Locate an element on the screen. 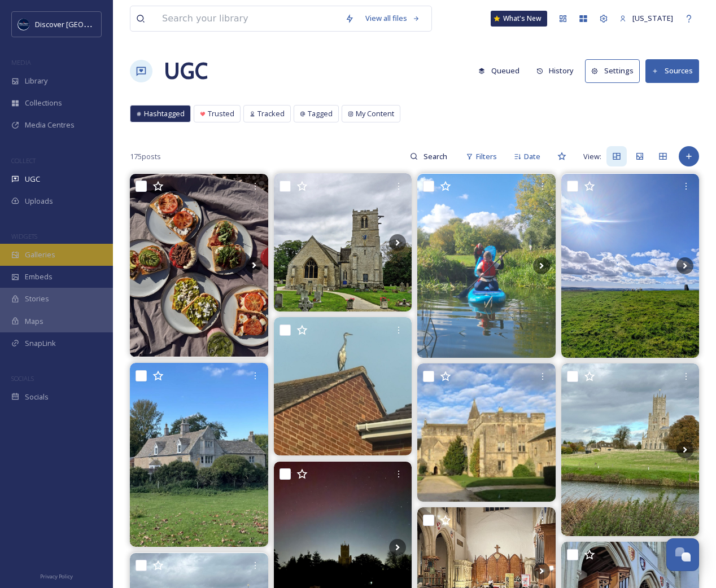 Image resolution: width=716 pixels, height=588 pixels. img: St John the Baptist, Caldecott. The loveliest flowers at this church. #church #caldecott #northam... is located at coordinates (342, 242).